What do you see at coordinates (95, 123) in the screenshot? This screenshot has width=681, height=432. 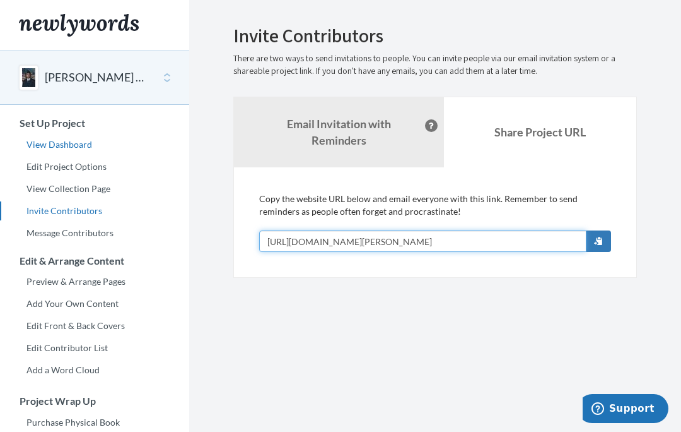 I see `h3: Set Up Project` at bounding box center [95, 123].